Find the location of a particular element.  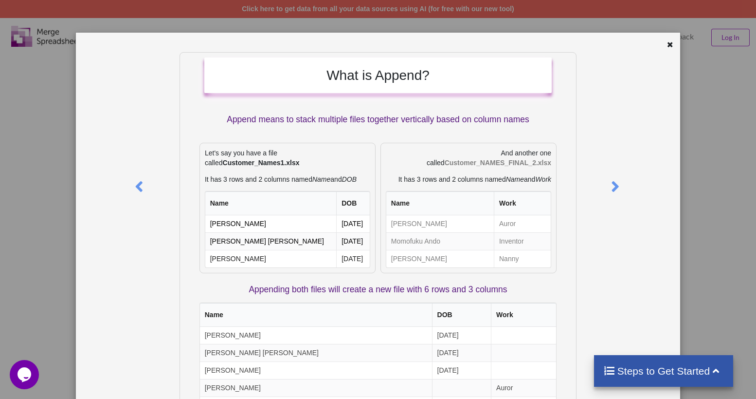

p: Let's say you have a file called is located at coordinates (288, 158).